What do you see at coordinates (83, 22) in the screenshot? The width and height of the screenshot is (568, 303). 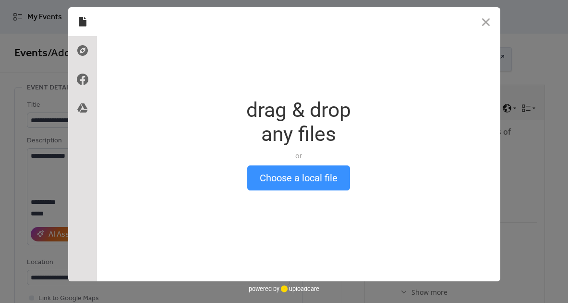 I see `div: Local Files` at bounding box center [83, 22].